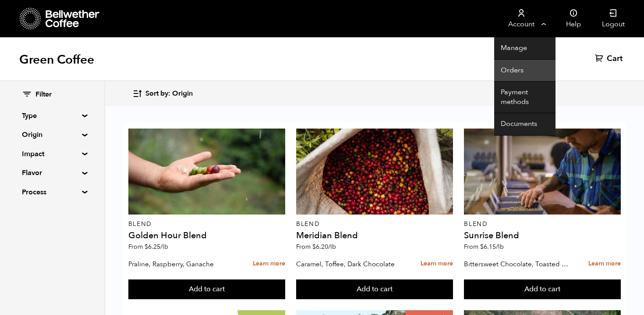 The height and width of the screenshot is (315, 644). Describe the element at coordinates (162, 93) in the screenshot. I see `button: Sort by: Origin` at that location.